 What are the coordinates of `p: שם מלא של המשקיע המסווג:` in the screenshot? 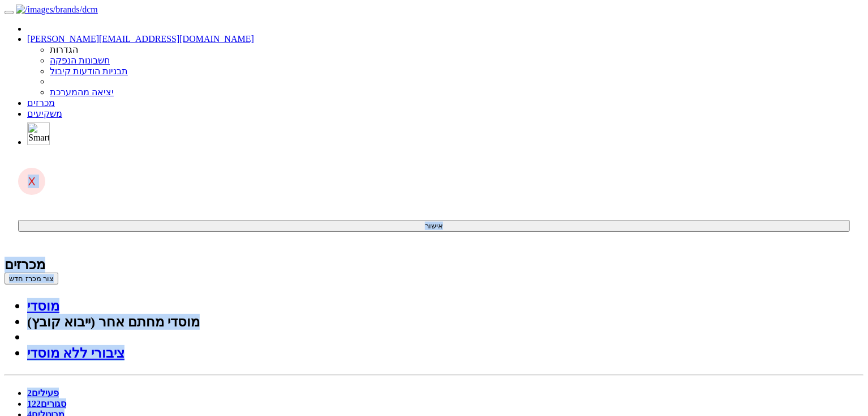 It's located at (39, 240).